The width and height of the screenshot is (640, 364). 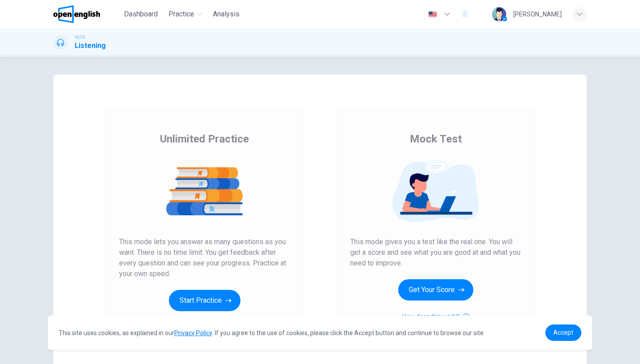 I want to click on a: dismiss cookie message, so click(x=563, y=333).